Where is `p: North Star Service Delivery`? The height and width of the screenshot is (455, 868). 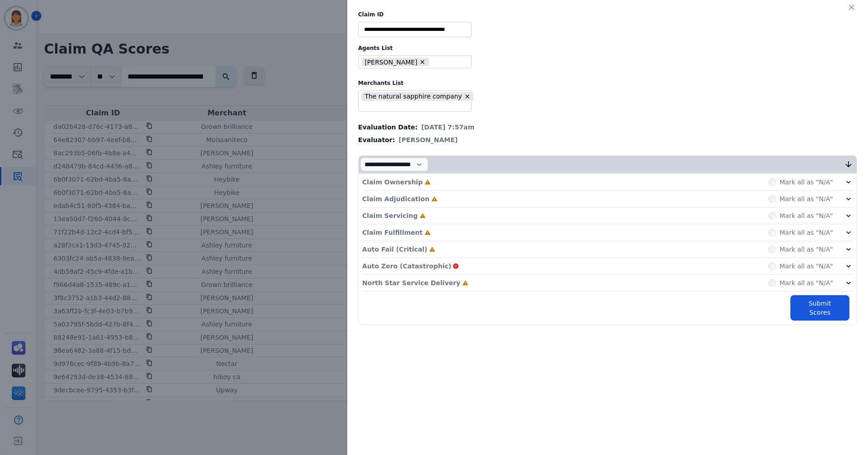
p: North Star Service Delivery is located at coordinates (411, 283).